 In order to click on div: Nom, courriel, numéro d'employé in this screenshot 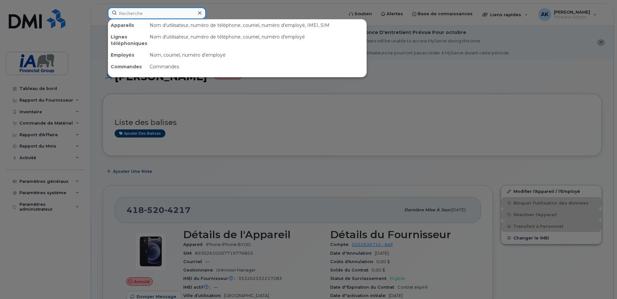, I will do `click(257, 55)`.